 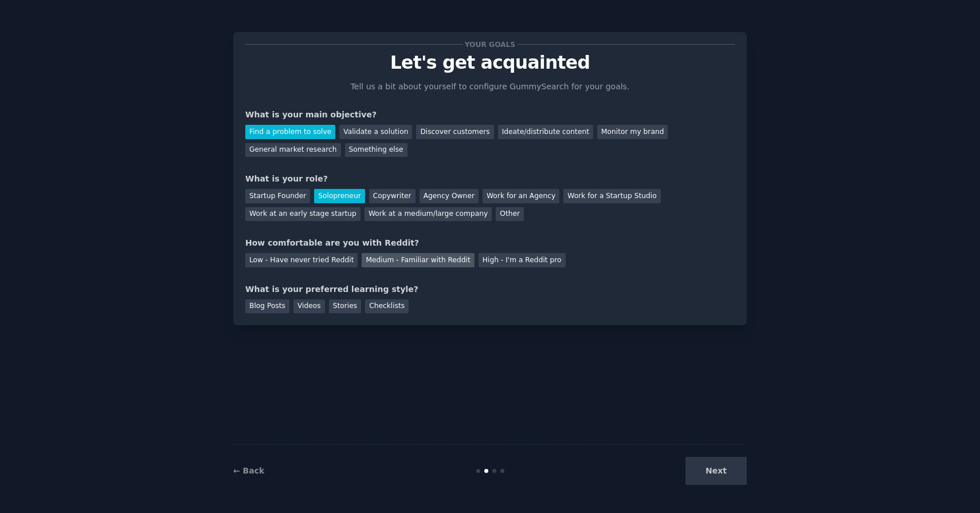 What do you see at coordinates (490, 62) in the screenshot?
I see `p: Let's get acquainted` at bounding box center [490, 62].